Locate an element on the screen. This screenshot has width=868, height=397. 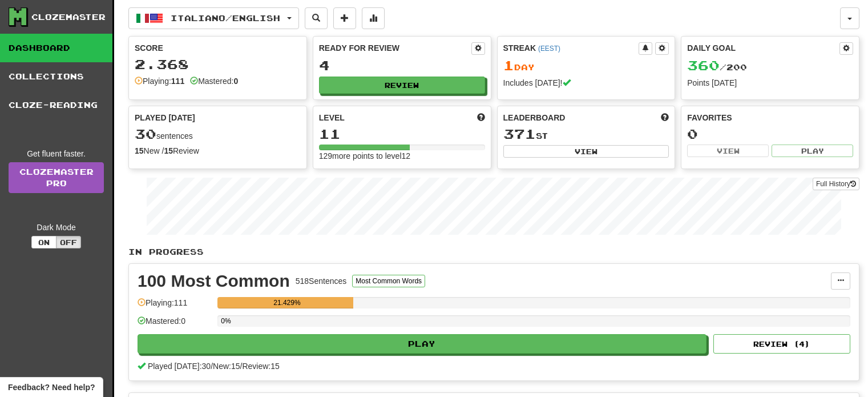
div: 2.368 is located at coordinates (217, 64).